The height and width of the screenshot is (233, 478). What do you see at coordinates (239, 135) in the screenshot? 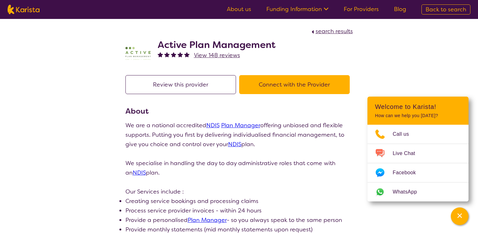
I see `p: We are a national accredited offering unbiased and flexible supports. Putting you first by delive...` at bounding box center [239, 135].